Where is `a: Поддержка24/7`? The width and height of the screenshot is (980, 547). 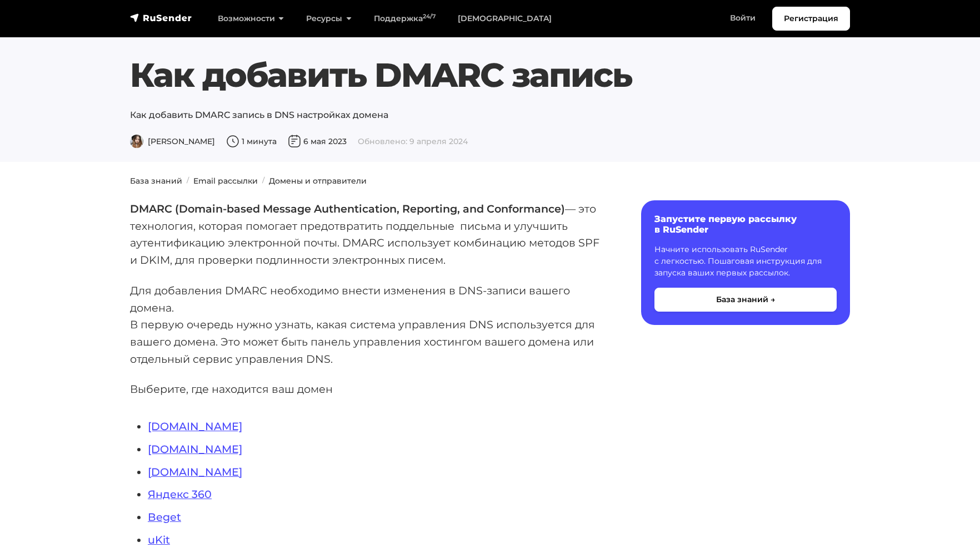 a: Поддержка24/7 is located at coordinates (405, 18).